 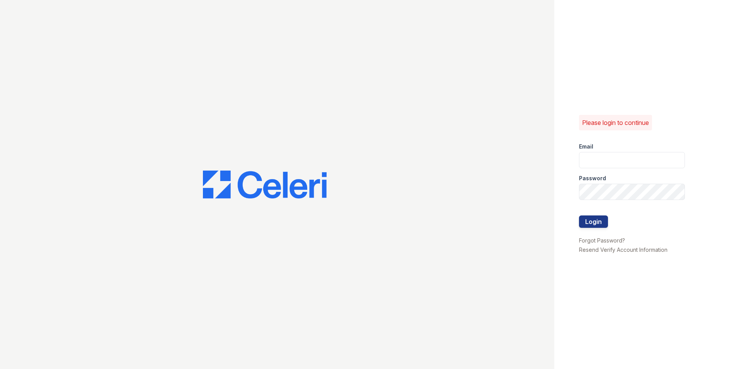 What do you see at coordinates (602, 240) in the screenshot?
I see `a: Forgot Password?` at bounding box center [602, 240].